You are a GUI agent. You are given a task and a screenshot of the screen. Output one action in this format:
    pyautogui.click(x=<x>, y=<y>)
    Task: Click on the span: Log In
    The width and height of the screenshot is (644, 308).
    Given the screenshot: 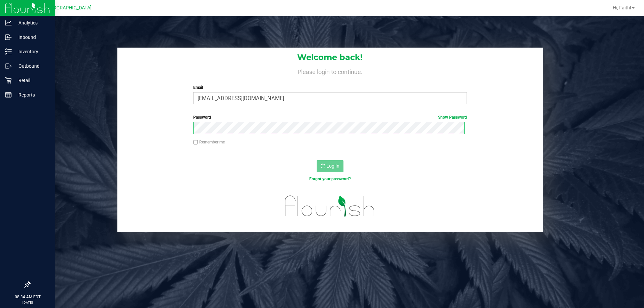 What is the action you would take?
    pyautogui.click(x=333, y=166)
    